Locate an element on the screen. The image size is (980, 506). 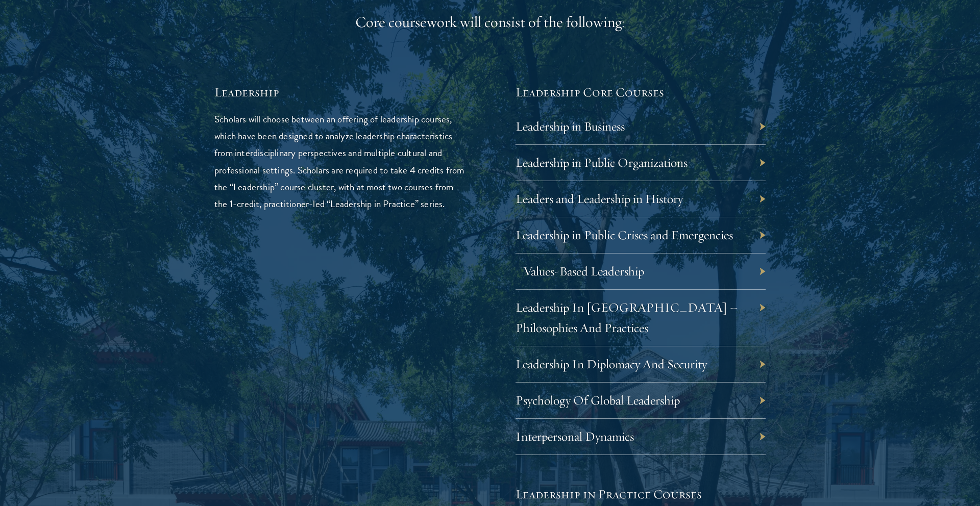
h5: Leadership in Practice Courses is located at coordinates (641, 494).